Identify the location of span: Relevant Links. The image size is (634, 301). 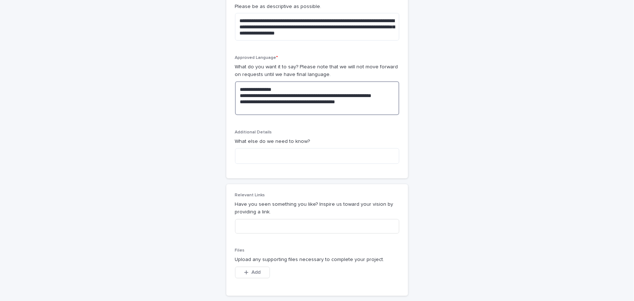
(250, 196).